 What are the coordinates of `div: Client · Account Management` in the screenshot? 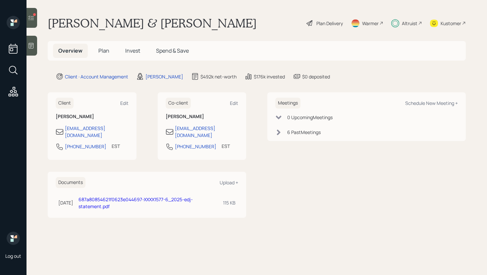 It's located at (96, 76).